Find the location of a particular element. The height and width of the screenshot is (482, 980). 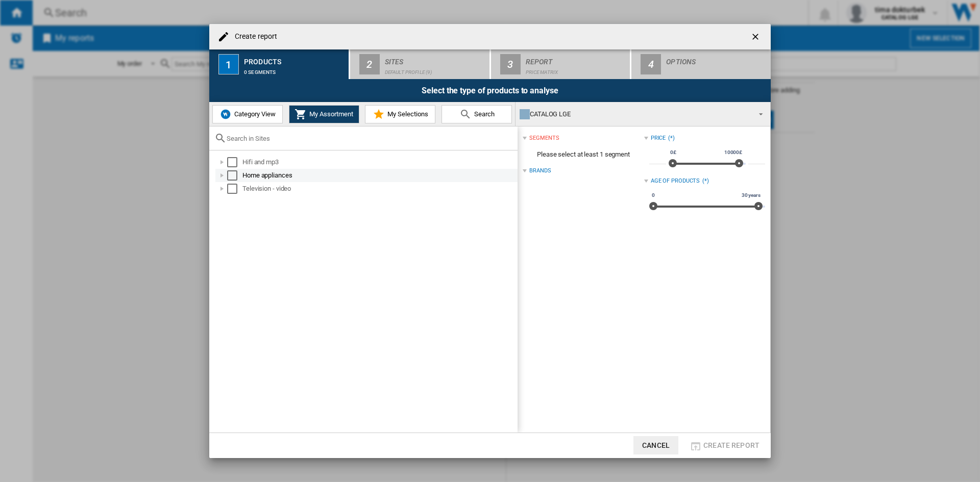

button: 4 Options is located at coordinates (701, 65).